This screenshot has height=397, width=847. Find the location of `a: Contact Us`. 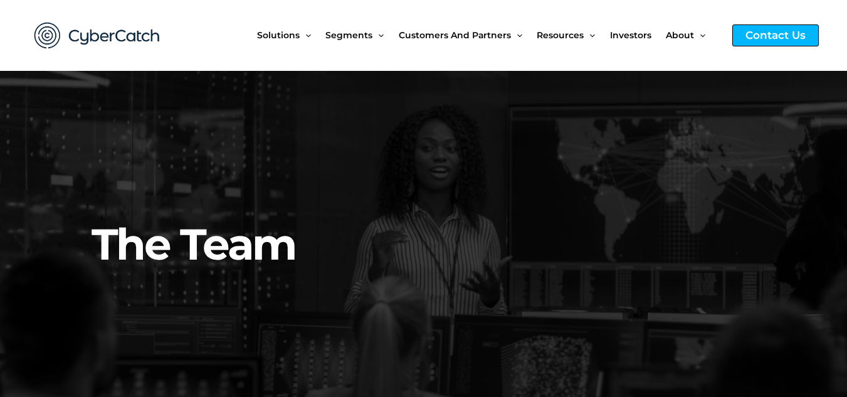

a: Contact Us is located at coordinates (775, 35).